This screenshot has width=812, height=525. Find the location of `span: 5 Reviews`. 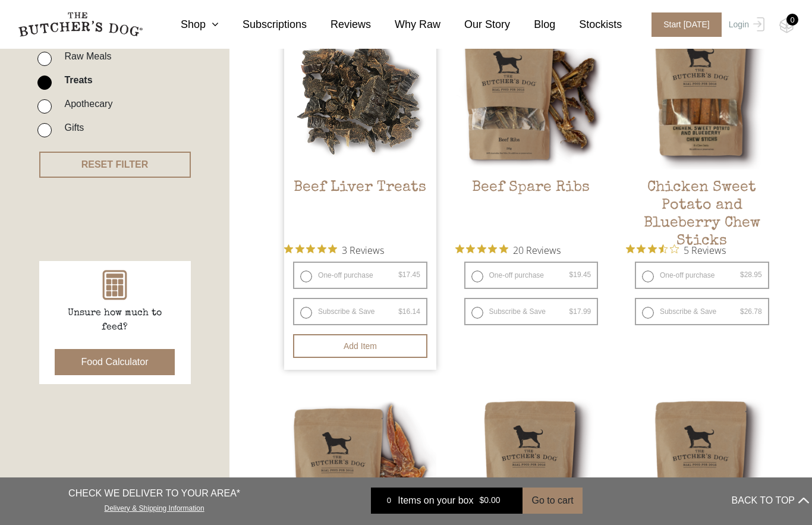

span: 5 Reviews is located at coordinates (705, 249).